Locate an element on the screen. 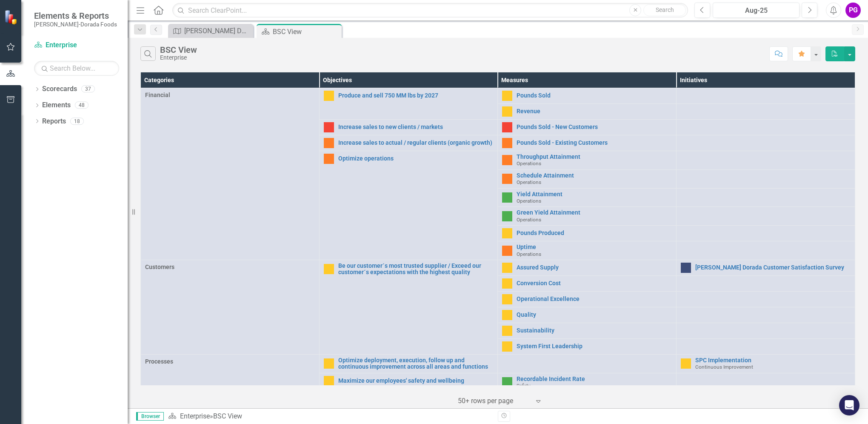  div: Enterprise is located at coordinates (178, 58).